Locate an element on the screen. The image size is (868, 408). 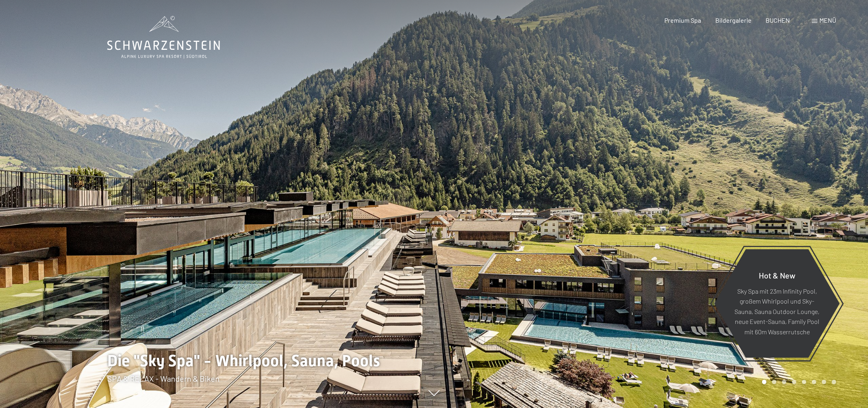
div: Carousel Page 6 is located at coordinates (814, 382).